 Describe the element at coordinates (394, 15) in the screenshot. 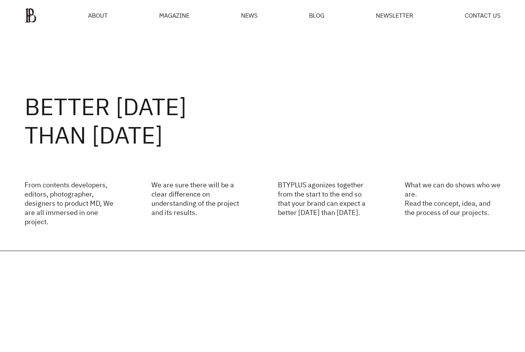

I see `a: NEWSLETTER` at that location.